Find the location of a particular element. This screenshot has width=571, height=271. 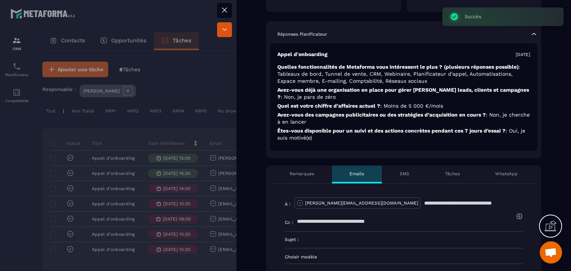

p: Réponses Planificateur is located at coordinates (302, 34).